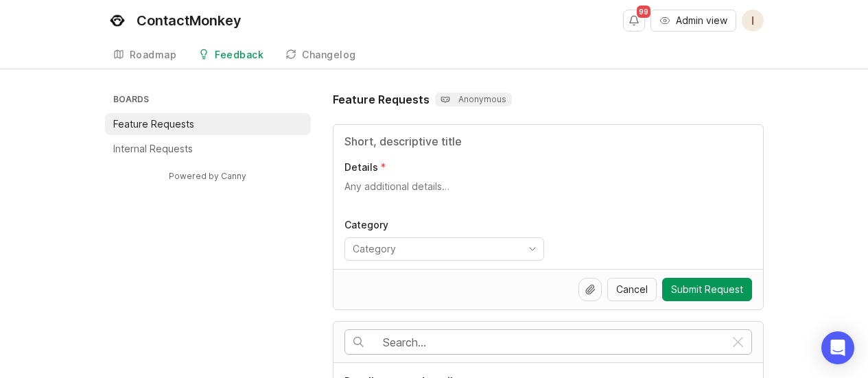  What do you see at coordinates (145, 55) in the screenshot?
I see `a: Roadmap` at bounding box center [145, 55].